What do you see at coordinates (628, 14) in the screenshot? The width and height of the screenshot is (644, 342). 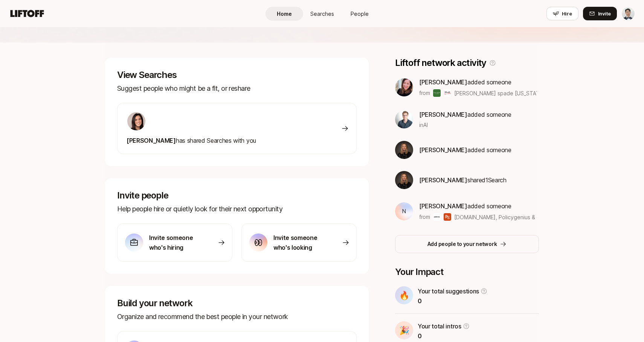 I see `button: Alexander Yoon` at bounding box center [628, 14].